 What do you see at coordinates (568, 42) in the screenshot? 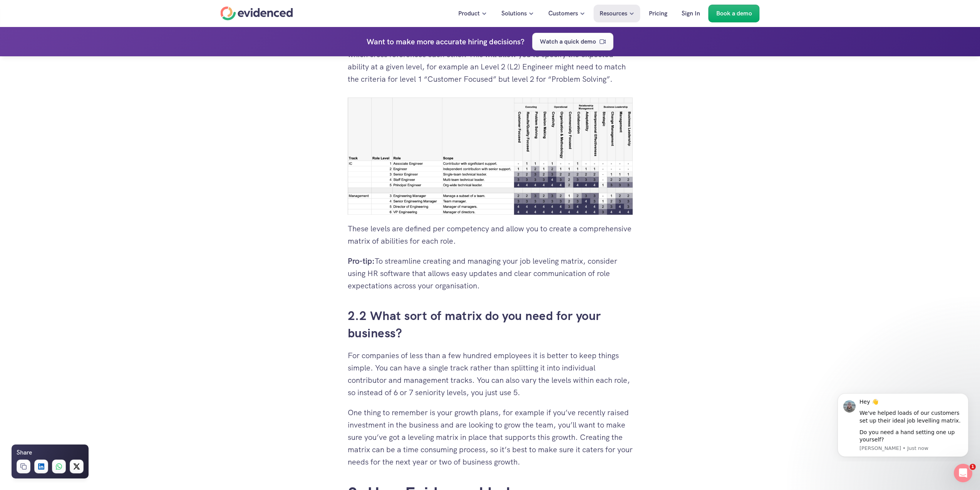
I see `p: Watch a quick demo` at bounding box center [568, 42].